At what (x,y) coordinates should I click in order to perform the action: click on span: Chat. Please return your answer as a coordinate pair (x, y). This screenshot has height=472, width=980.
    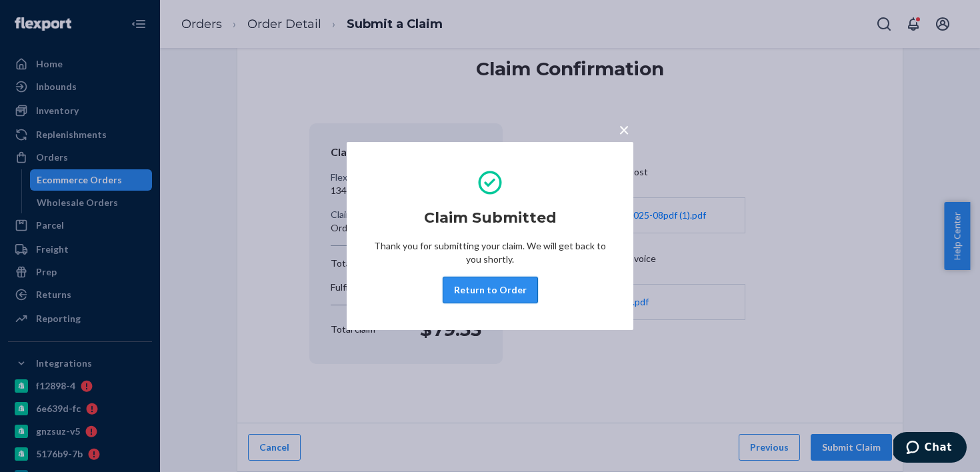
    Looking at the image, I should click on (45, 15).